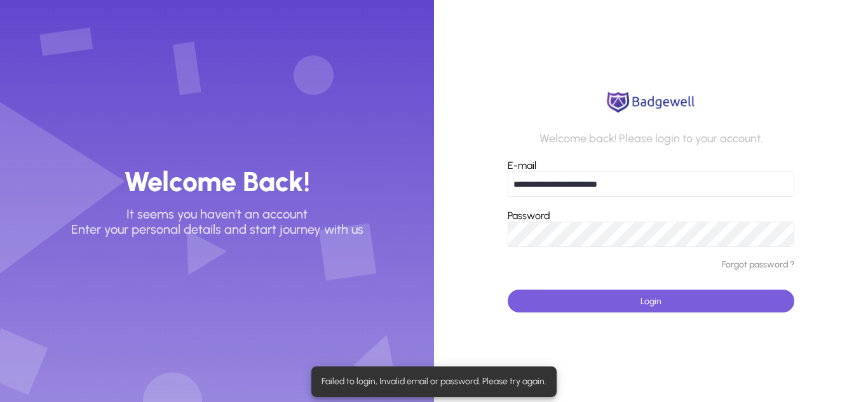 This screenshot has height=402, width=868. What do you see at coordinates (651, 103) in the screenshot?
I see `img: logo.png` at bounding box center [651, 103].